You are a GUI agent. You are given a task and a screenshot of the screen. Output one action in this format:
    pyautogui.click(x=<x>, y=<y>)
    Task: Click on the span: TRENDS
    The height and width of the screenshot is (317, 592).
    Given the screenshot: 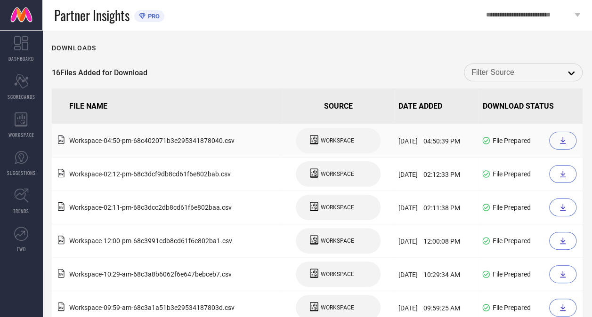 What is the action you would take?
    pyautogui.click(x=21, y=211)
    